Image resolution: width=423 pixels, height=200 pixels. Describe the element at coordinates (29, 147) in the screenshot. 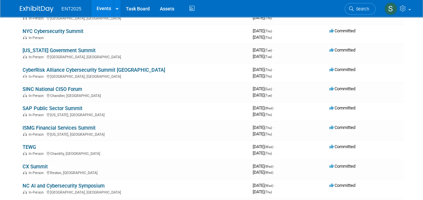

I see `a: TEWG` at that location.